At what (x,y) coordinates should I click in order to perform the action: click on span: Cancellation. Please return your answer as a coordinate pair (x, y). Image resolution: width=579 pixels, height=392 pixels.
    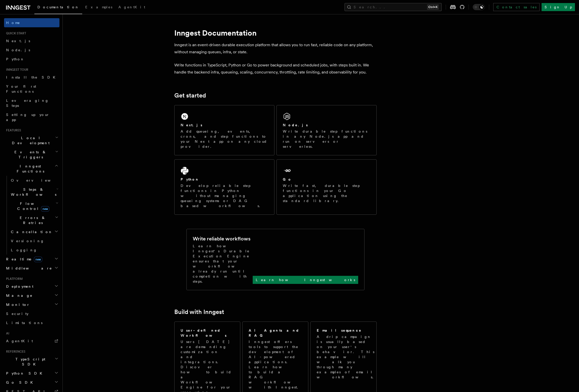
    Looking at the image, I should click on (31, 232).